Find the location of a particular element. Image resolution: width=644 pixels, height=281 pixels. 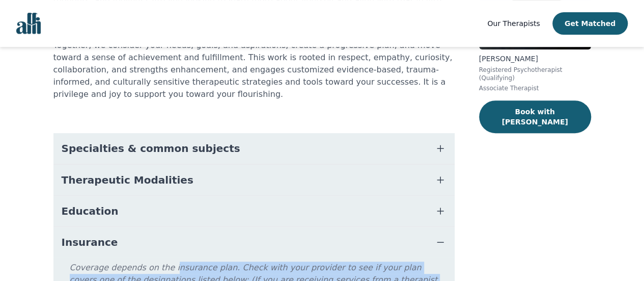

span: Education is located at coordinates (90, 211).